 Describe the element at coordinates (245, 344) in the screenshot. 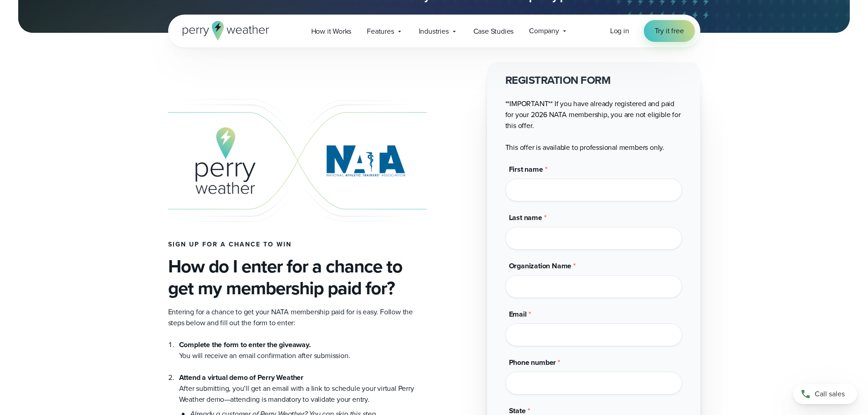

I see `strong: Complete the form to enter the giveaway.` at that location.